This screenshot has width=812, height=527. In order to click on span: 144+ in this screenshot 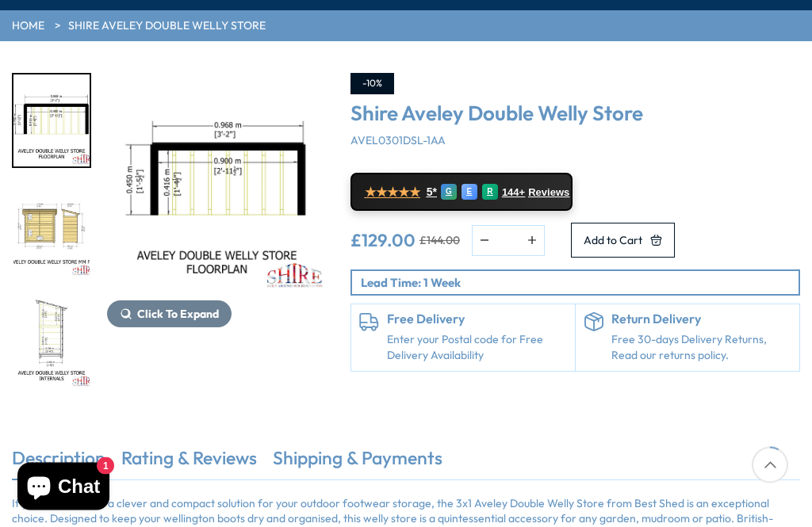, I will do `click(514, 194)`.